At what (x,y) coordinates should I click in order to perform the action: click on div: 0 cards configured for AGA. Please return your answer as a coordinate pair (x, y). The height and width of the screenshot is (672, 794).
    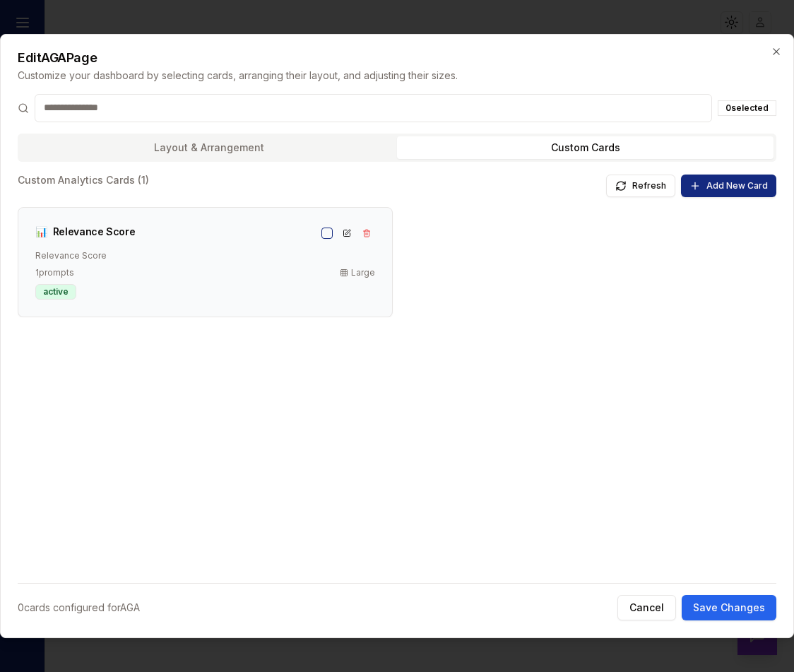
    Looking at the image, I should click on (78, 608).